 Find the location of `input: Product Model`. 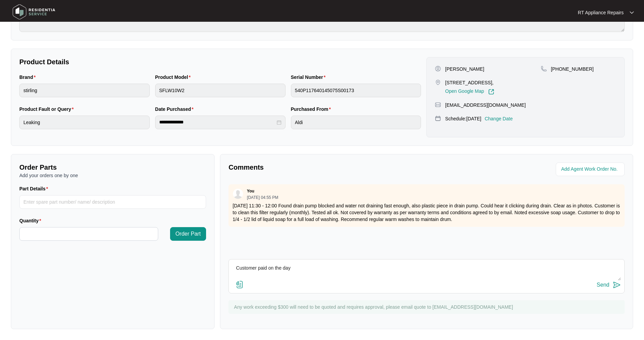

input: Product Model is located at coordinates (221, 90).